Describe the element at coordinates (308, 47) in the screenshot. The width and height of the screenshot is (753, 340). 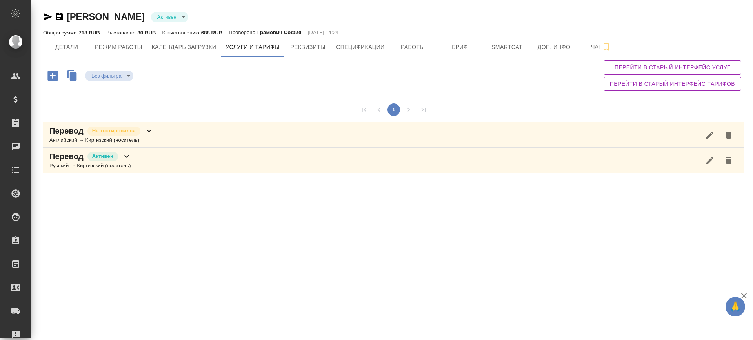
I see `span: Реквизиты` at that location.